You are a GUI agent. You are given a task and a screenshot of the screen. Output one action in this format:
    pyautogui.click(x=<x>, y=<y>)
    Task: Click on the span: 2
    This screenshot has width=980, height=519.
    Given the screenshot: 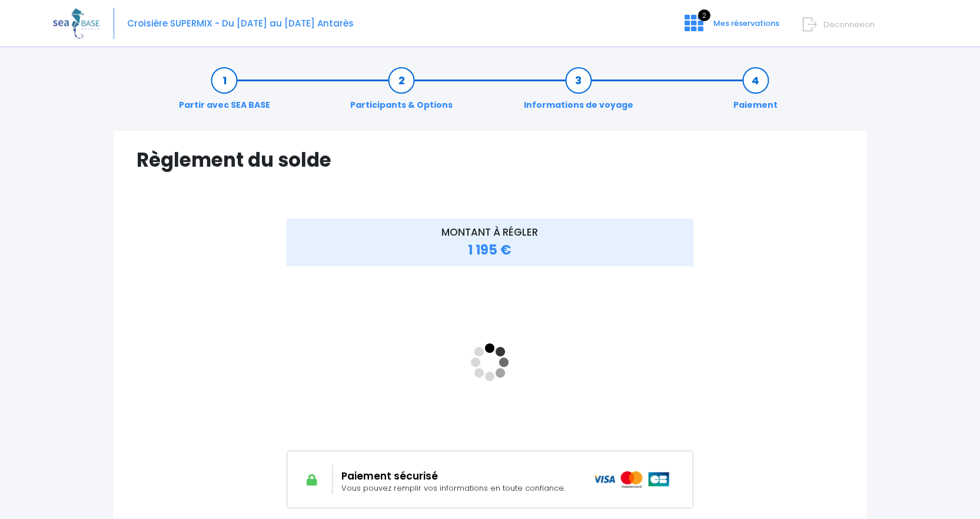 What is the action you would take?
    pyautogui.click(x=704, y=15)
    